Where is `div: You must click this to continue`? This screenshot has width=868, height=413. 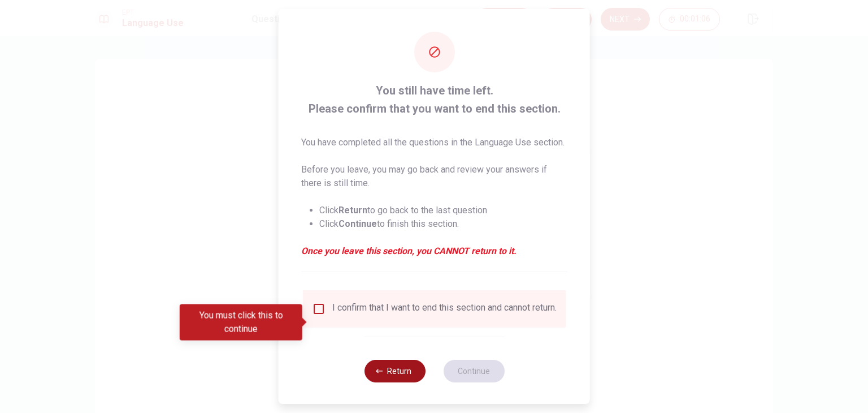 div: You must click this to continue is located at coordinates (241, 322).